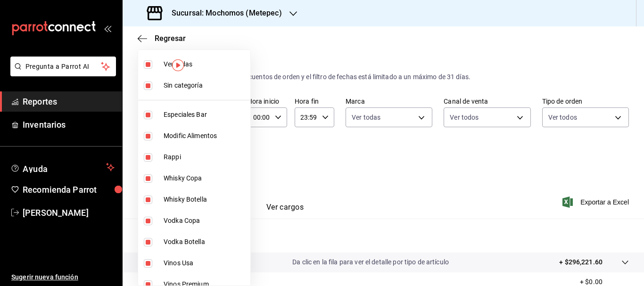 The height and width of the screenshot is (286, 644). What do you see at coordinates (178, 65) in the screenshot?
I see `img: Tooltip marker` at bounding box center [178, 65].